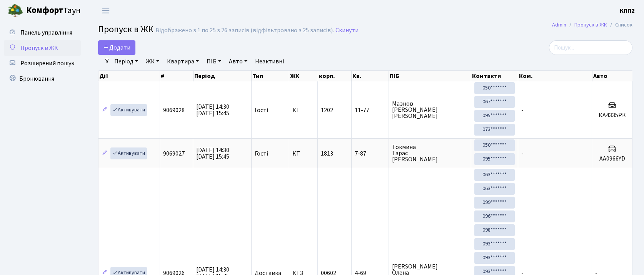  What do you see at coordinates (327, 153) in the screenshot?
I see `span: 1813` at bounding box center [327, 153].